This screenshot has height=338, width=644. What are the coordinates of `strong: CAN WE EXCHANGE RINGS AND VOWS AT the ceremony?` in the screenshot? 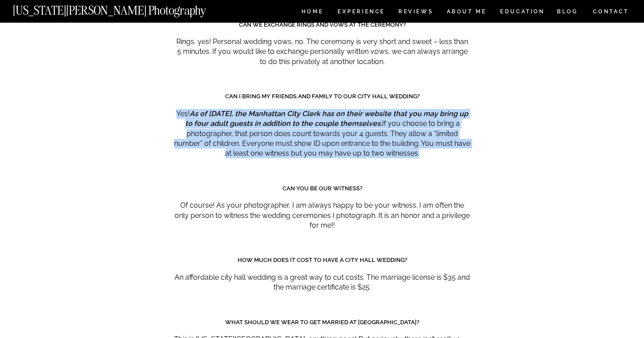 It's located at (323, 25).